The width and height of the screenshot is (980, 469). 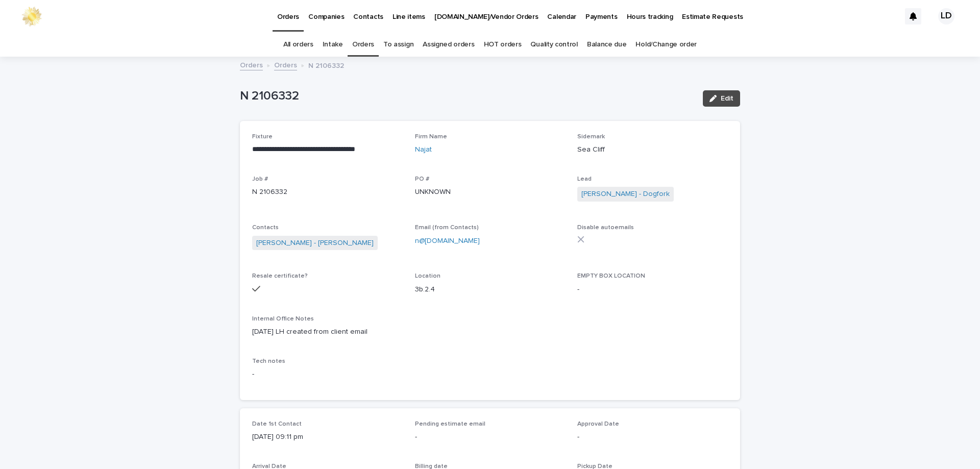 I want to click on span: Fixture, so click(x=262, y=137).